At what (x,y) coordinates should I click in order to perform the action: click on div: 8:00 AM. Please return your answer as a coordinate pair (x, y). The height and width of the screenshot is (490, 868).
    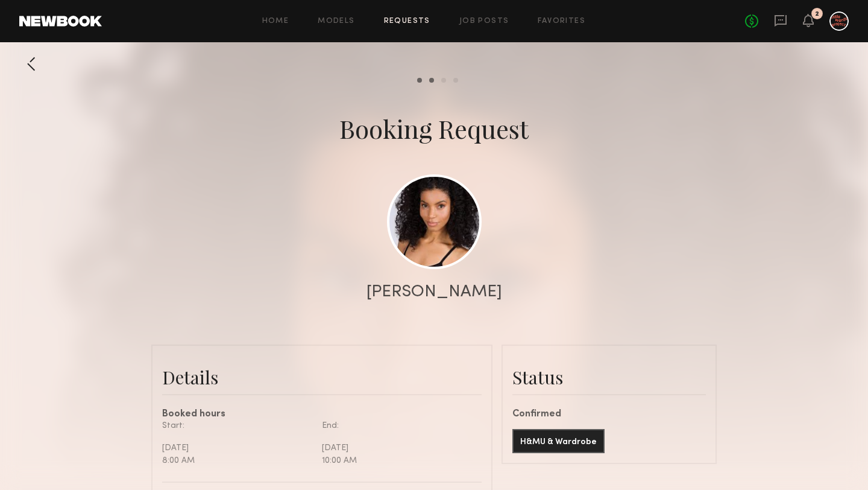
    Looking at the image, I should click on (237, 460).